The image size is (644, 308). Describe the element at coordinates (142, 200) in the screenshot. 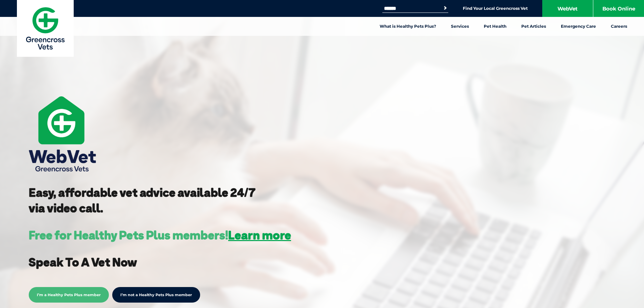

I see `strong: Easy, affordable vet advice available 24/7 via video call.` at that location.